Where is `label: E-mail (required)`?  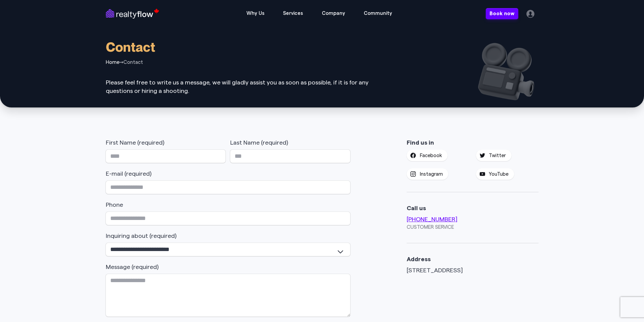
label: E-mail (required) is located at coordinates (128, 174).